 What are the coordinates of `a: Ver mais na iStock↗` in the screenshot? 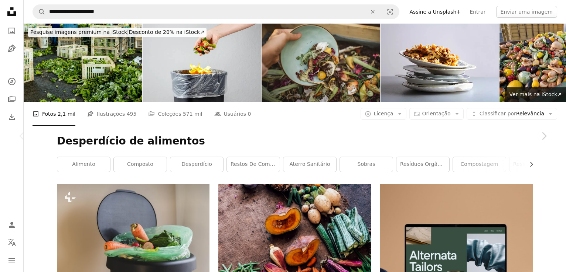 It's located at (535, 95).